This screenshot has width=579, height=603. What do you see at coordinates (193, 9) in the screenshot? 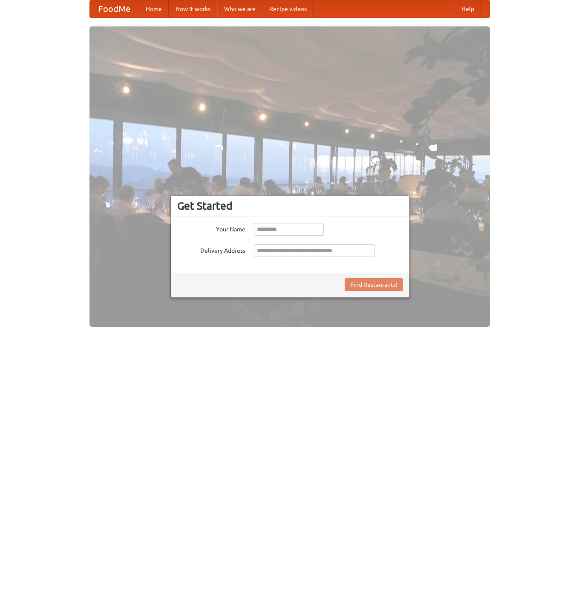
I see `a: How it works` at bounding box center [193, 9].